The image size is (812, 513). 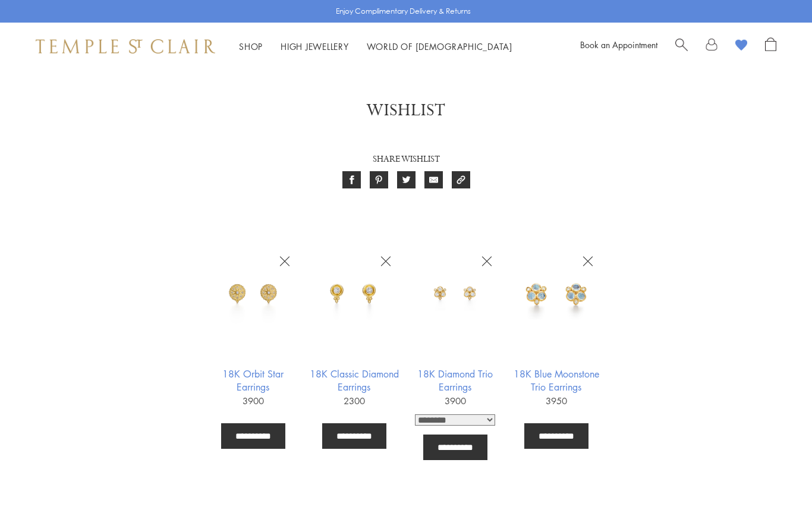 What do you see at coordinates (556, 381) in the screenshot?
I see `a: 18K Blue Moonstone Trio Earrings` at bounding box center [556, 381].